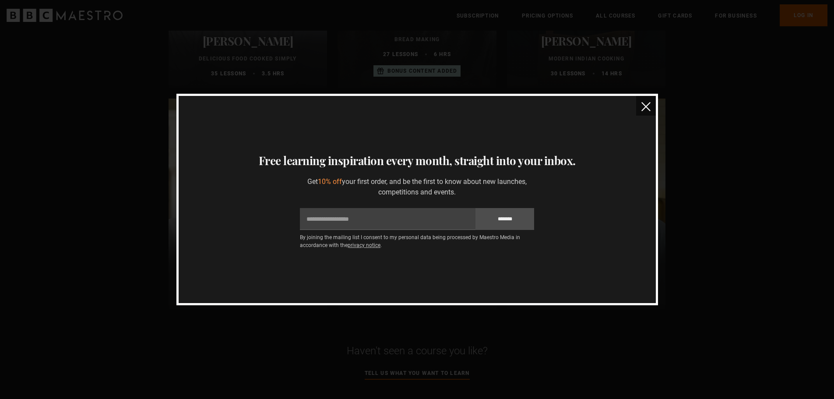  I want to click on button: close, so click(646, 106).